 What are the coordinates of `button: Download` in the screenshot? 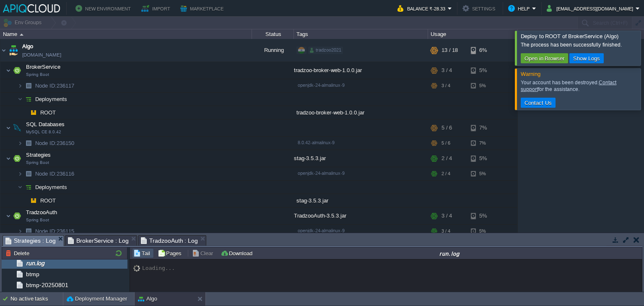 It's located at (238, 253).